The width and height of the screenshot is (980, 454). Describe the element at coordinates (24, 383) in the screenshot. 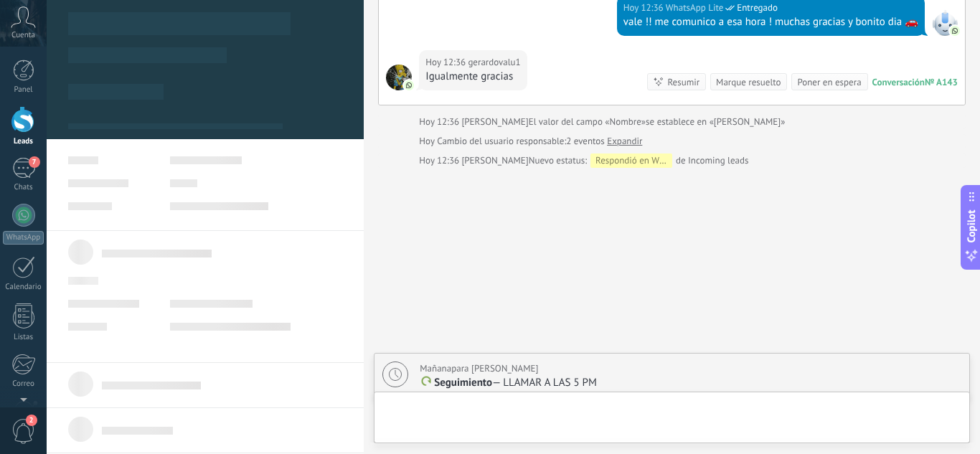

I see `div: Correo` at that location.